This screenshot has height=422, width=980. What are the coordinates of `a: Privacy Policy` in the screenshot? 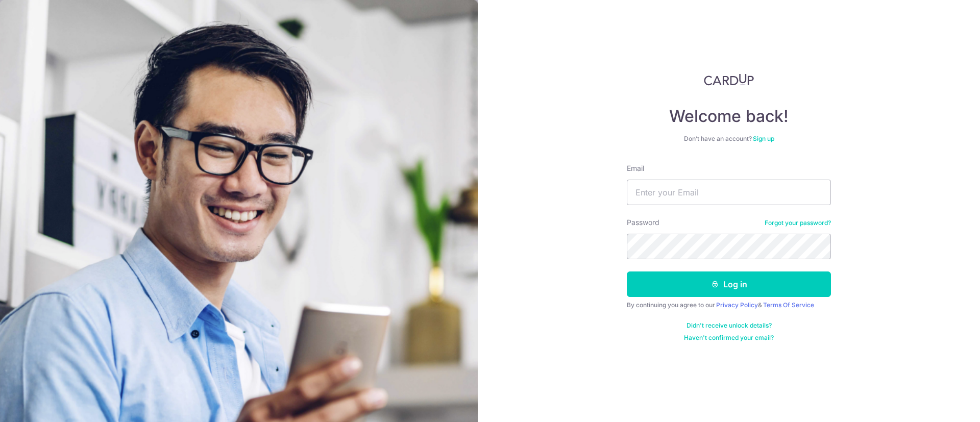 It's located at (737, 305).